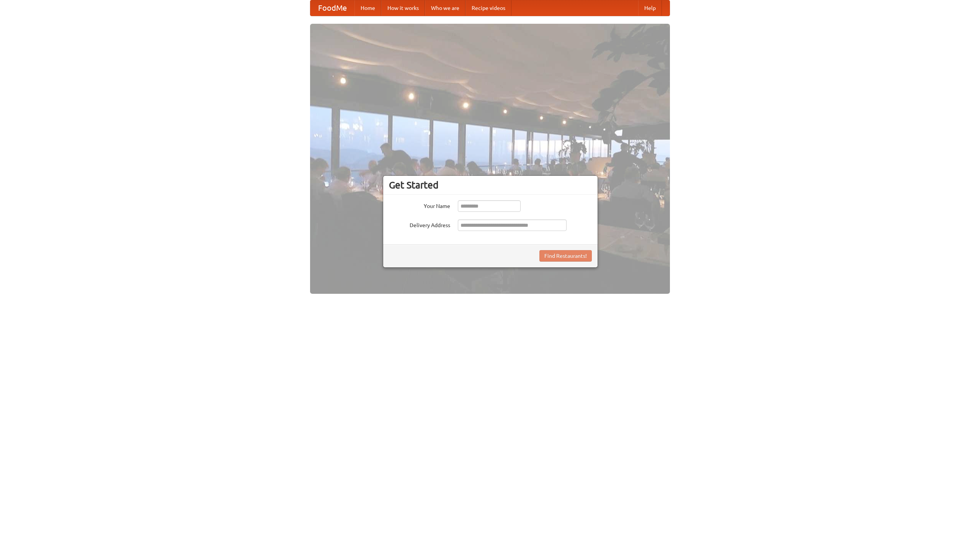 This screenshot has height=542, width=980. Describe the element at coordinates (490, 185) in the screenshot. I see `h3: Get Started` at that location.